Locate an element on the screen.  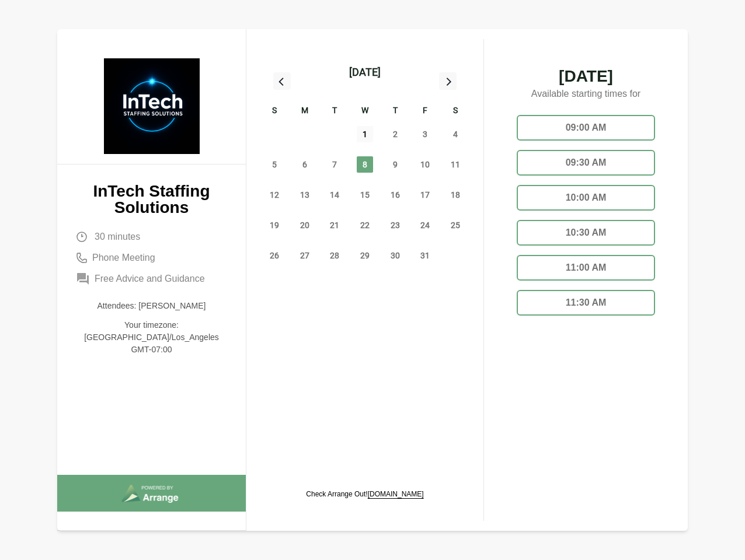
div: 10:00 AM is located at coordinates (586, 198).